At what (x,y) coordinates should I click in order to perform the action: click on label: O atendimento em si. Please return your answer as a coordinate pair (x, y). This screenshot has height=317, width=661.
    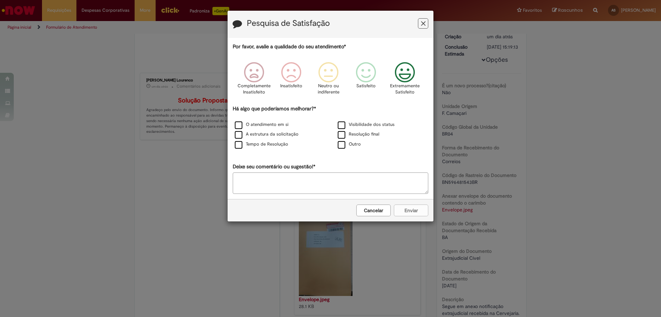
    Looking at the image, I should click on (262, 124).